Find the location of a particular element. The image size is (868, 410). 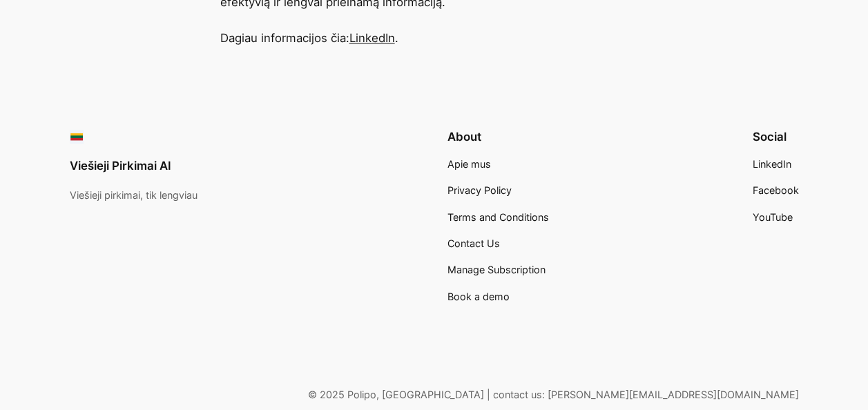

a: YouTube is located at coordinates (772, 217).